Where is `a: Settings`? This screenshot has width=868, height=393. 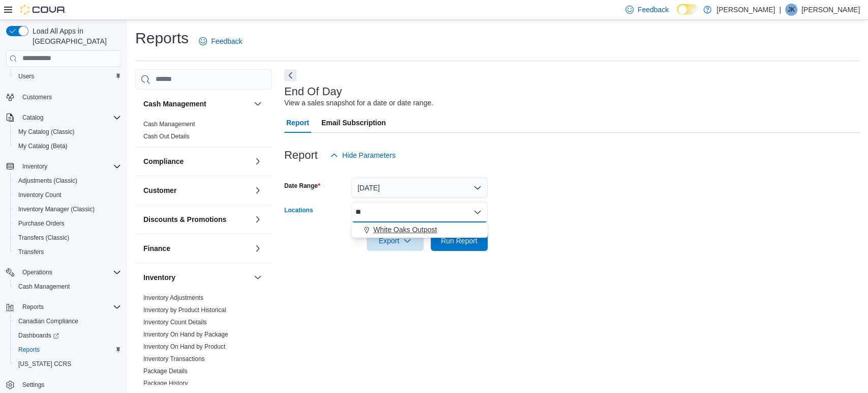
a: Settings is located at coordinates (33, 385).